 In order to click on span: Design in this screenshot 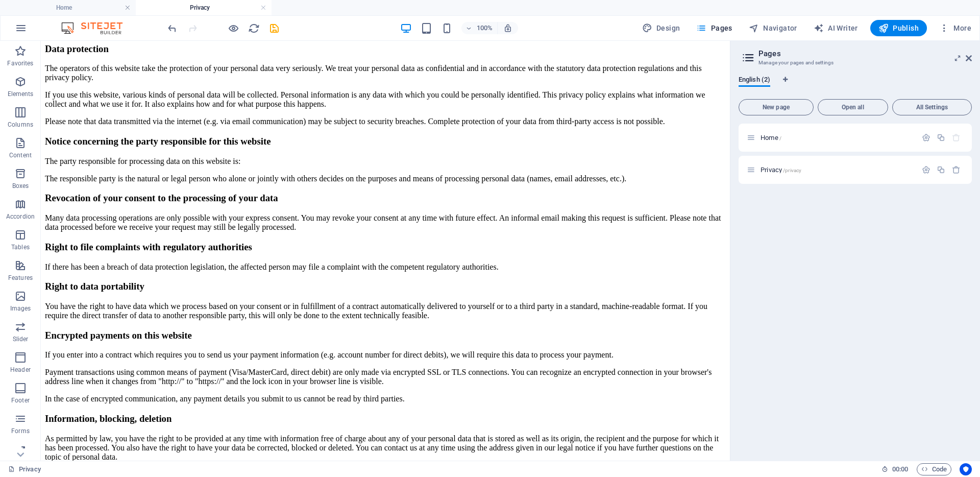, I will do `click(661, 28)`.